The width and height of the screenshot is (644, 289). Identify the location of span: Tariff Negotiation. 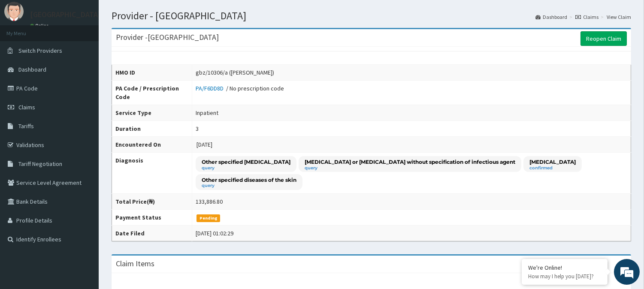
(40, 164).